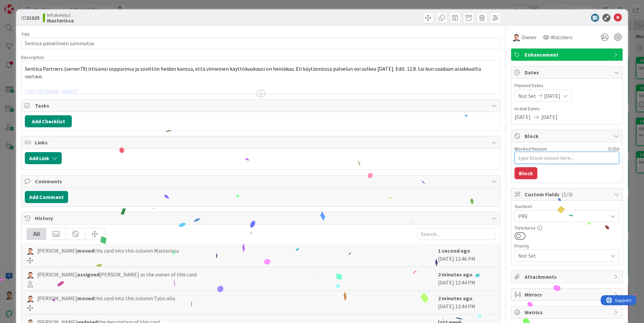 The height and width of the screenshot is (323, 644). What do you see at coordinates (48, 122) in the screenshot?
I see `button: Add Checklist` at bounding box center [48, 122].